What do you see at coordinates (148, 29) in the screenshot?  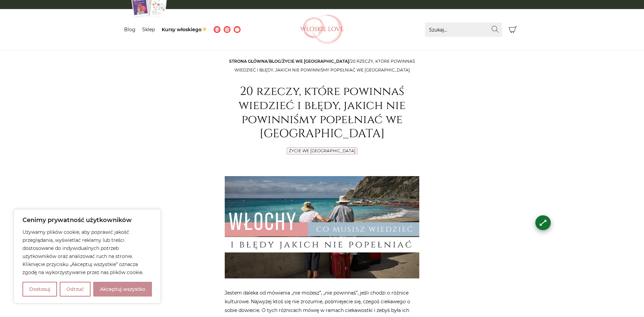 I see `a: Sklep` at bounding box center [148, 29].